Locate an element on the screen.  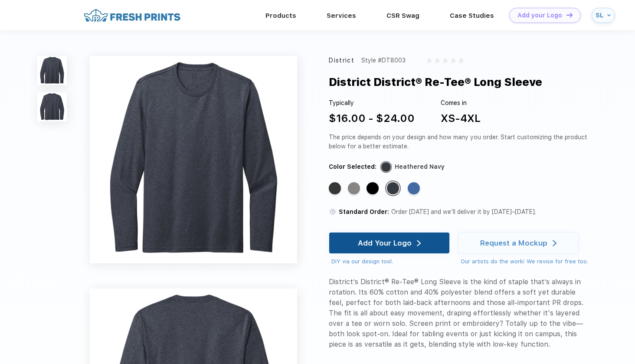
div: Our artists do the work! We revise for free too. is located at coordinates (524, 262).